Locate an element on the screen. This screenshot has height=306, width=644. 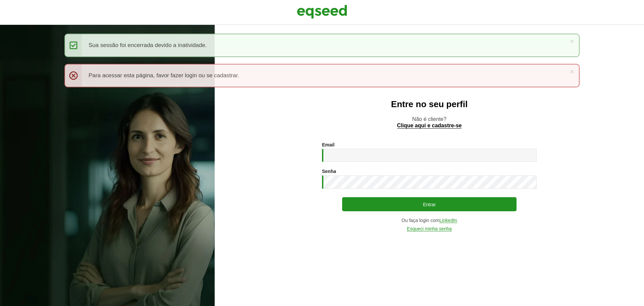
h2: Entre no seu perfil is located at coordinates (429, 104).